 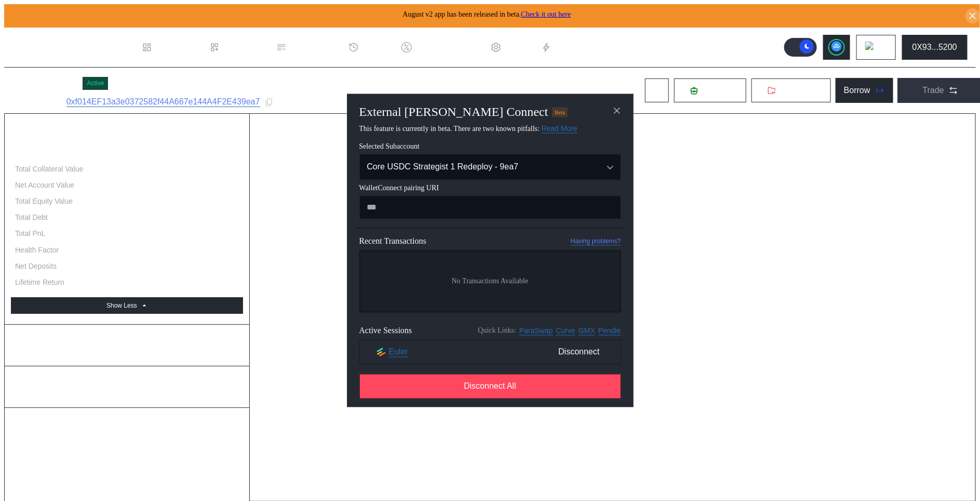 I want to click on span: No Transactions Available, so click(x=490, y=282).